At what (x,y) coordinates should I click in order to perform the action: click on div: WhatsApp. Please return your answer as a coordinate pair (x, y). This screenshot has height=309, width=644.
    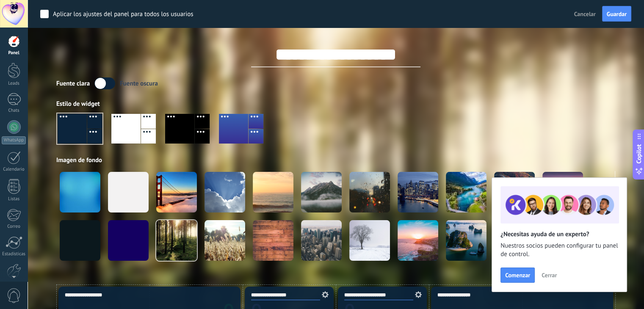
    Looking at the image, I should click on (14, 140).